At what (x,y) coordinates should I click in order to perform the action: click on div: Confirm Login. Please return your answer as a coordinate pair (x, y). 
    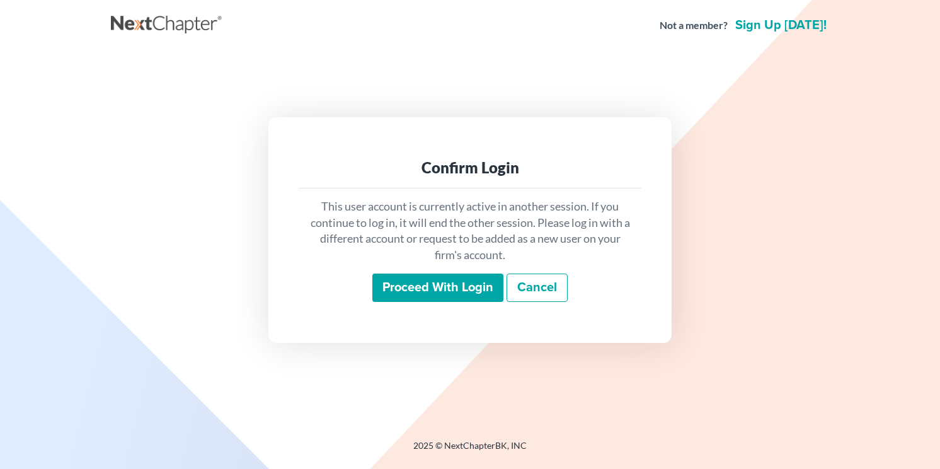
    Looking at the image, I should click on (470, 168).